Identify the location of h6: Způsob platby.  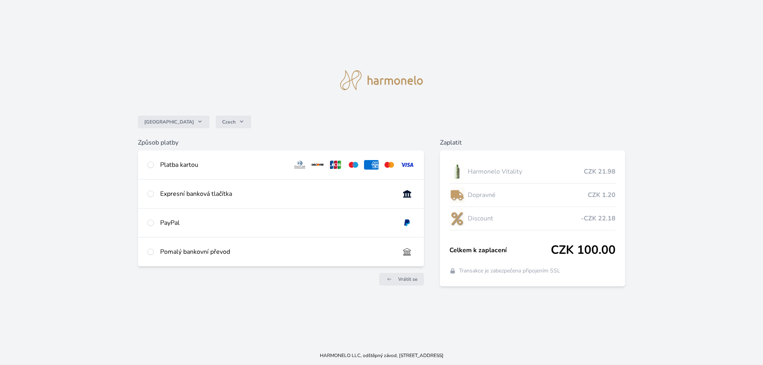
(281, 143).